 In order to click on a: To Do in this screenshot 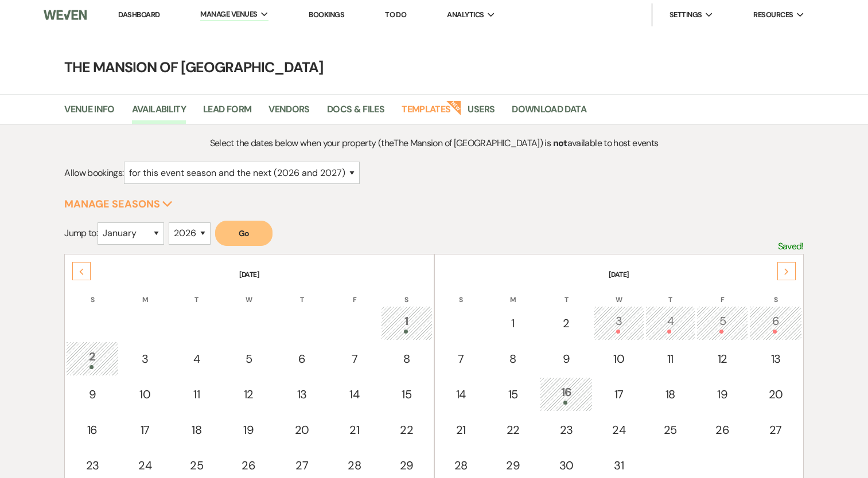, I will do `click(395, 14)`.